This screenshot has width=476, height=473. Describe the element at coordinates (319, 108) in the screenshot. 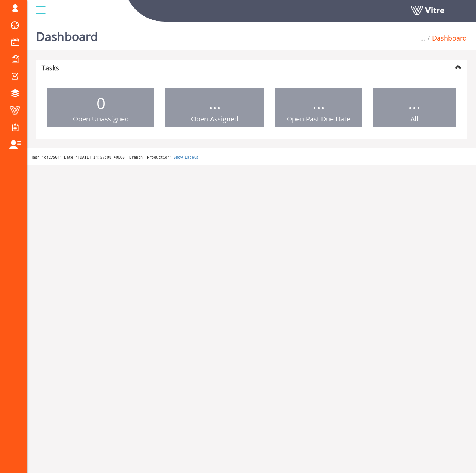

I see `a: ... Open Past Due Date` at that location.